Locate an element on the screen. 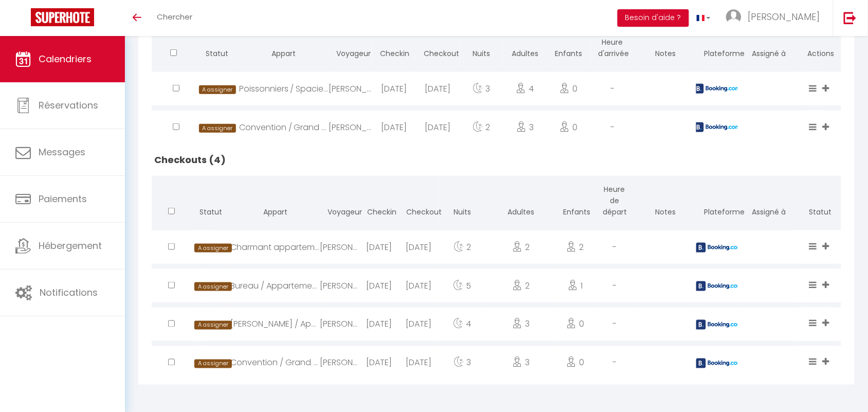 The image size is (868, 412). div: 5 is located at coordinates (462, 285).